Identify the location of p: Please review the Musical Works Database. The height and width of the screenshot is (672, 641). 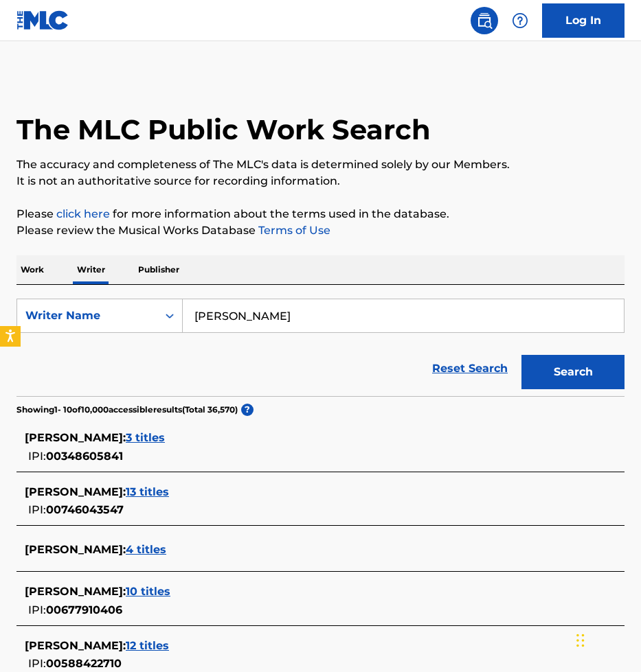
(320, 231).